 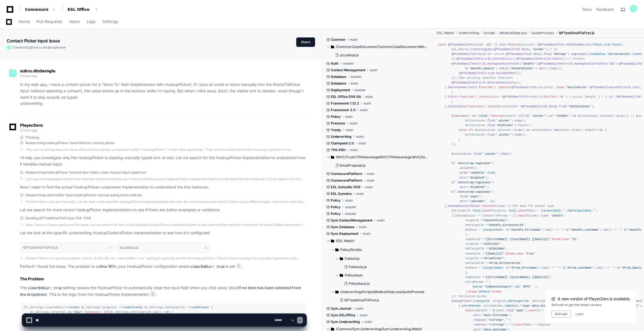 What do you see at coordinates (463, 173) in the screenshot?
I see `span: prop` at bounding box center [463, 173].